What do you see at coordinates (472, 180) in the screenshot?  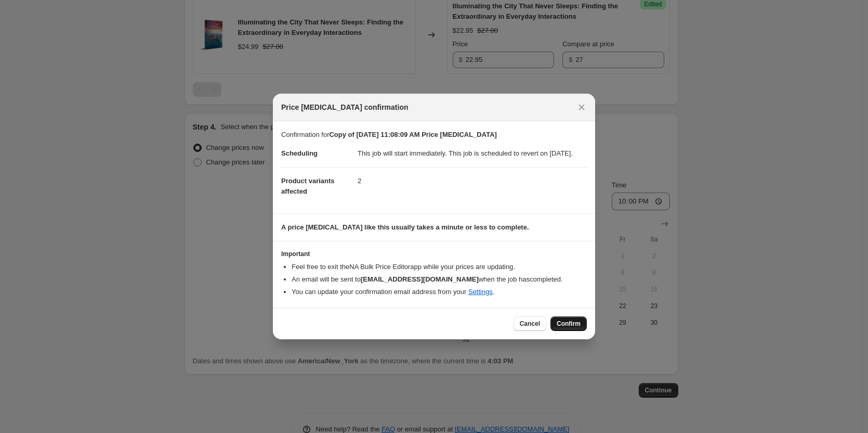 I see `dd: 2` at bounding box center [472, 180].